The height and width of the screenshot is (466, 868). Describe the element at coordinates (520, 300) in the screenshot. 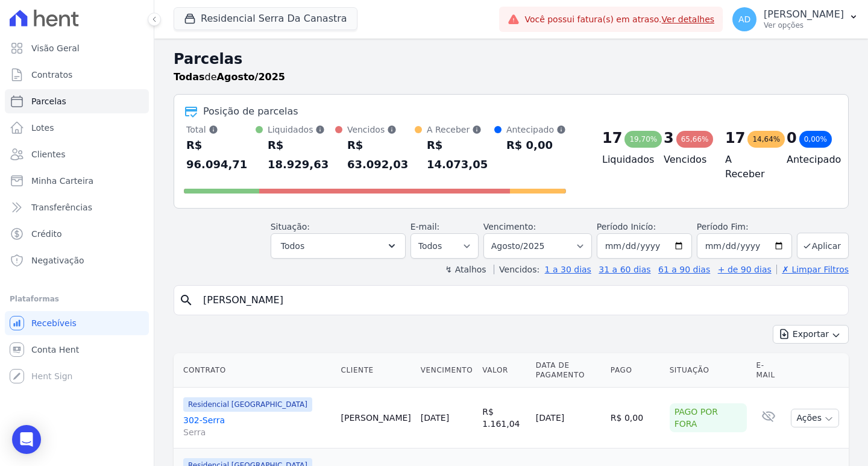

I see `input: Buscar por nome do lote ou do cliente` at that location.